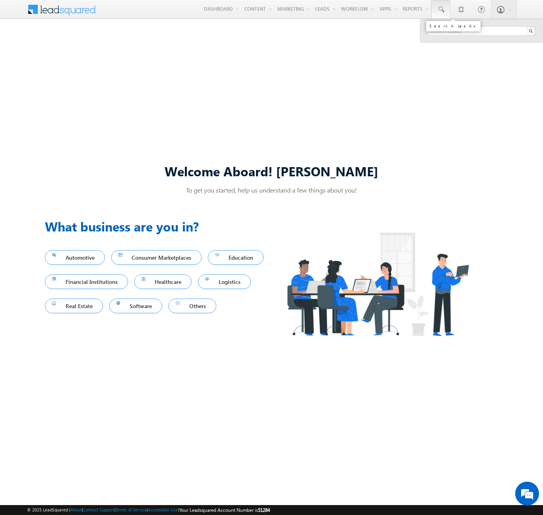 This screenshot has width=543, height=515. What do you see at coordinates (74, 306) in the screenshot?
I see `span: Real Estate` at bounding box center [74, 306].